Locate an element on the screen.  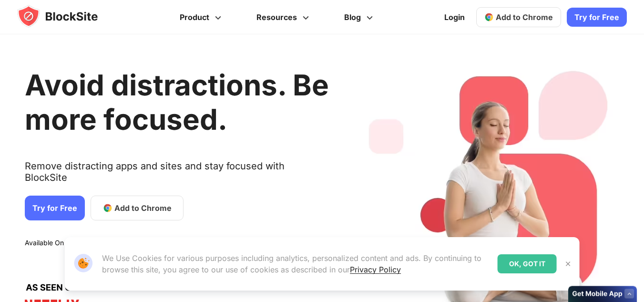
a: Login is located at coordinates (454, 17).